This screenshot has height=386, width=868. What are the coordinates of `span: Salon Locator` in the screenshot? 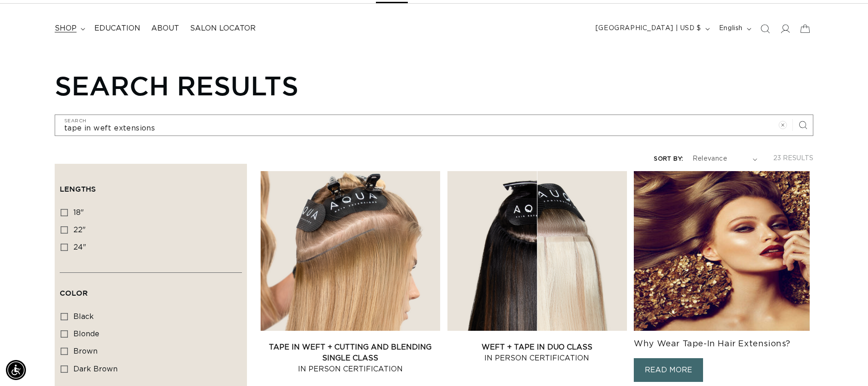 It's located at (223, 28).